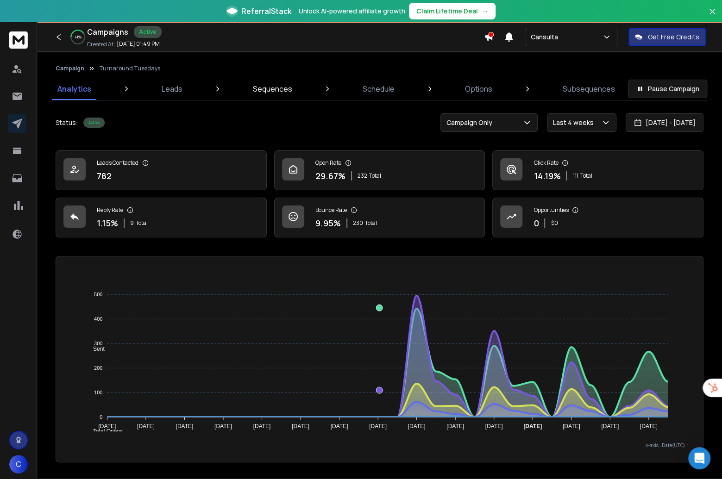 This screenshot has height=479, width=722. What do you see at coordinates (536, 223) in the screenshot?
I see `p: 0` at bounding box center [536, 223].